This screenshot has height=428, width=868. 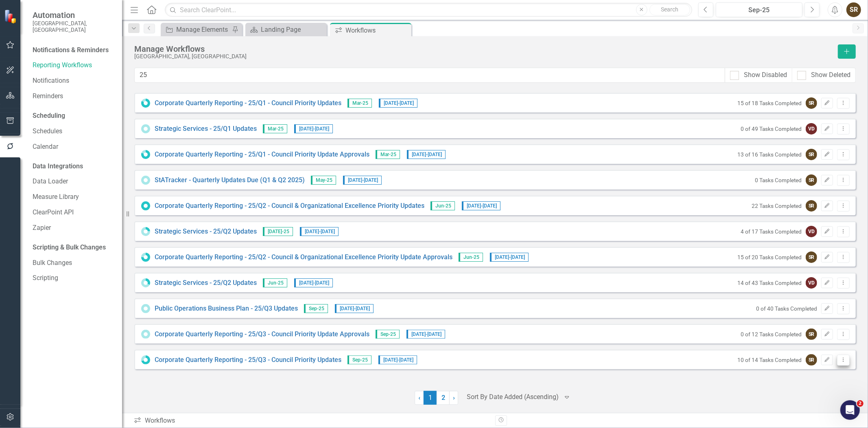 I want to click on div: Notifications & Reminders, so click(x=71, y=50).